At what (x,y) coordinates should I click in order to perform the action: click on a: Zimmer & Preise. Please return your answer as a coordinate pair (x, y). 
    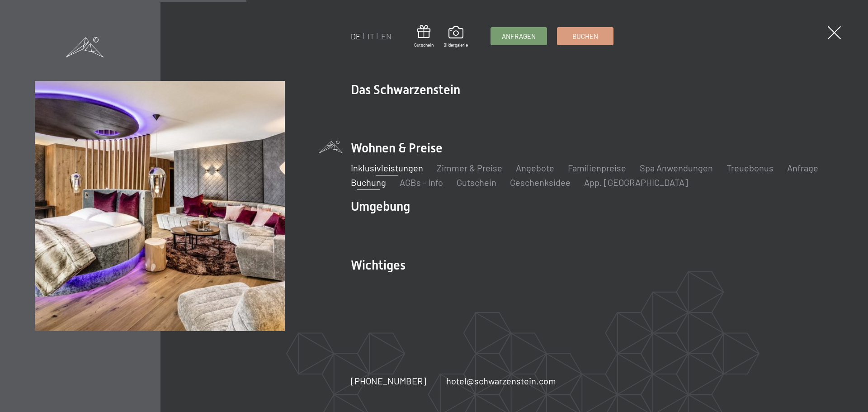
    Looking at the image, I should click on (469, 168).